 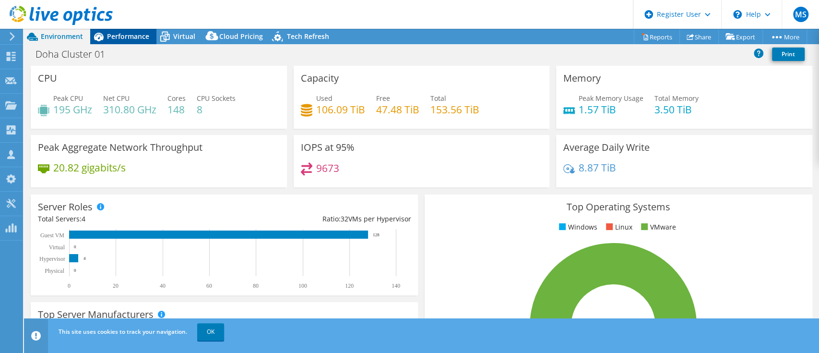 I want to click on li: Linux, so click(x=618, y=227).